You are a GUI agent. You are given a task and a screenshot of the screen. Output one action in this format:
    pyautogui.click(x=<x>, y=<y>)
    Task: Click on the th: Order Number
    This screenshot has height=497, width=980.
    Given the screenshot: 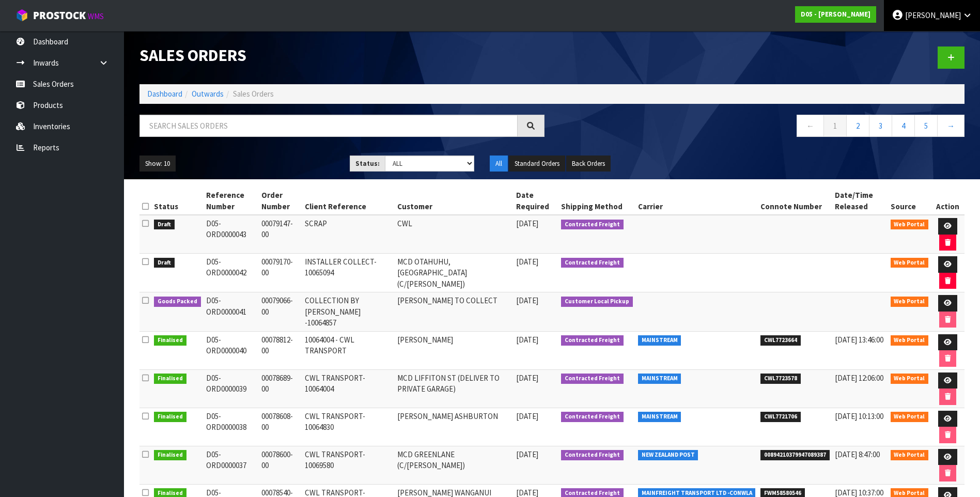 What is the action you would take?
    pyautogui.click(x=280, y=201)
    